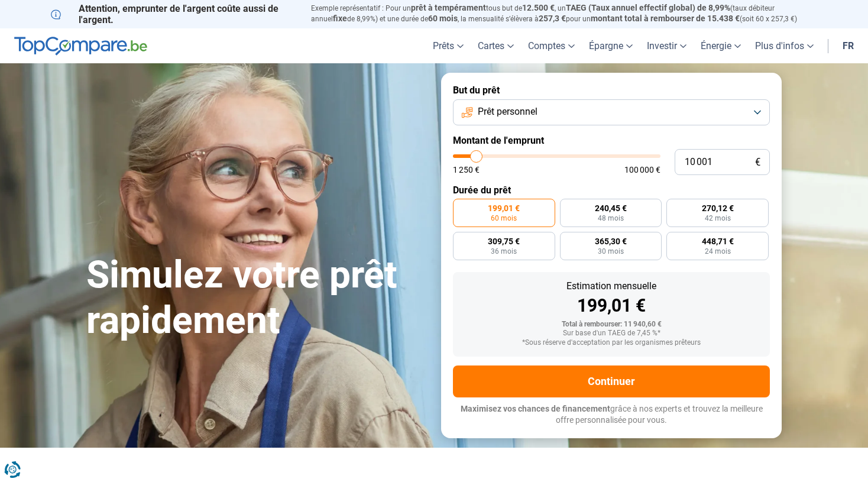 The width and height of the screenshot is (868, 482). What do you see at coordinates (611, 218) in the screenshot?
I see `span: 48 mois` at bounding box center [611, 218].